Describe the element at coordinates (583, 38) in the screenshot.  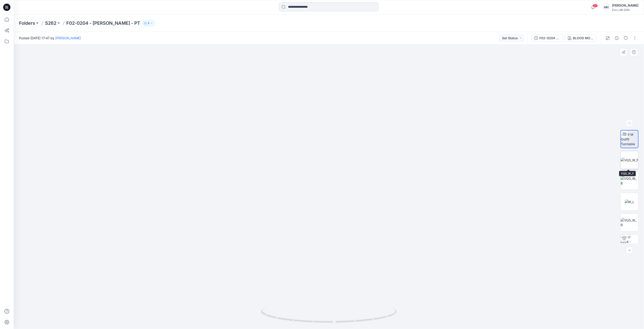
I see `div: BLOOD MOON RED` at that location.